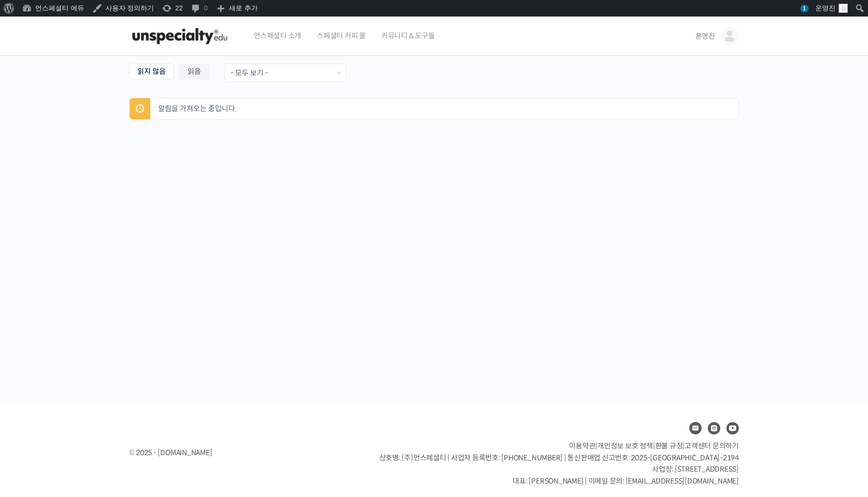  I want to click on a: 운영진, so click(718, 36).